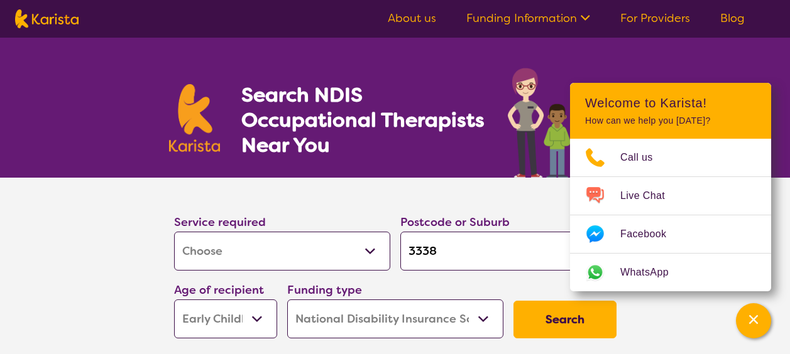 The image size is (790, 354). I want to click on span: WhatsApp, so click(652, 273).